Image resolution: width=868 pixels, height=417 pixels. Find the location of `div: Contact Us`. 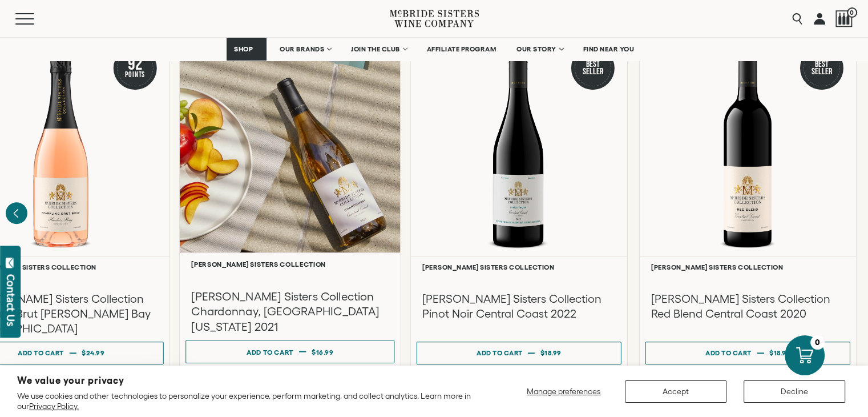

div: Contact Us is located at coordinates (11, 300).